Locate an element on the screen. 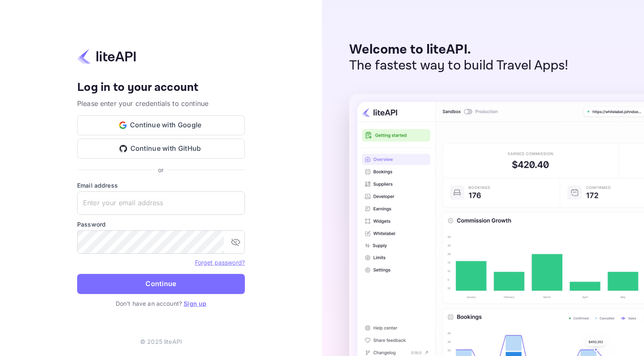 This screenshot has height=356, width=644. p: © 2025 liteAPI is located at coordinates (161, 341).